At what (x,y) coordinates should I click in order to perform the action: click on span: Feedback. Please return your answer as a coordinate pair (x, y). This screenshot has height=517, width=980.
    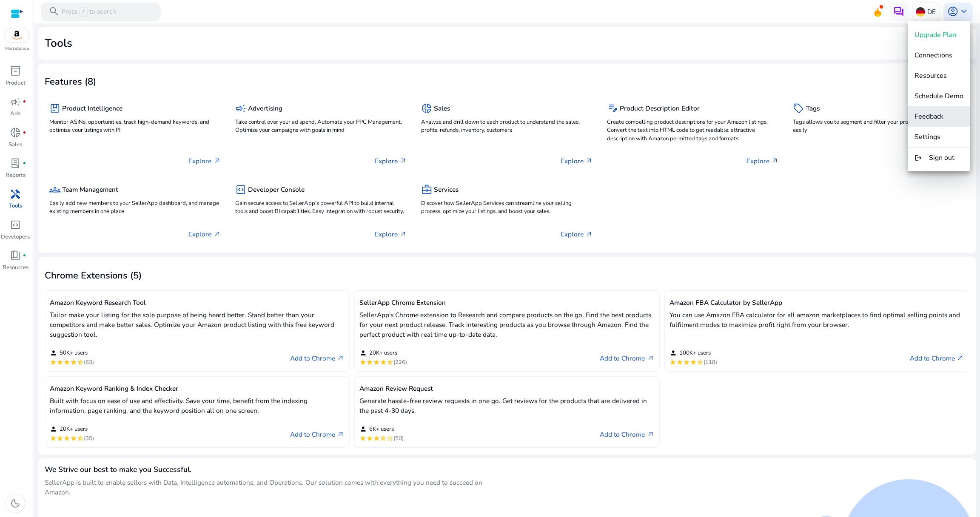
    Looking at the image, I should click on (929, 116).